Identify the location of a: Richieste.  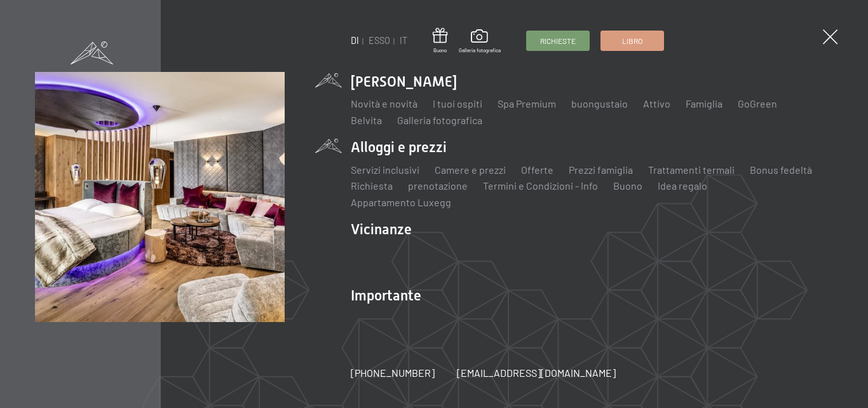
(558, 41).